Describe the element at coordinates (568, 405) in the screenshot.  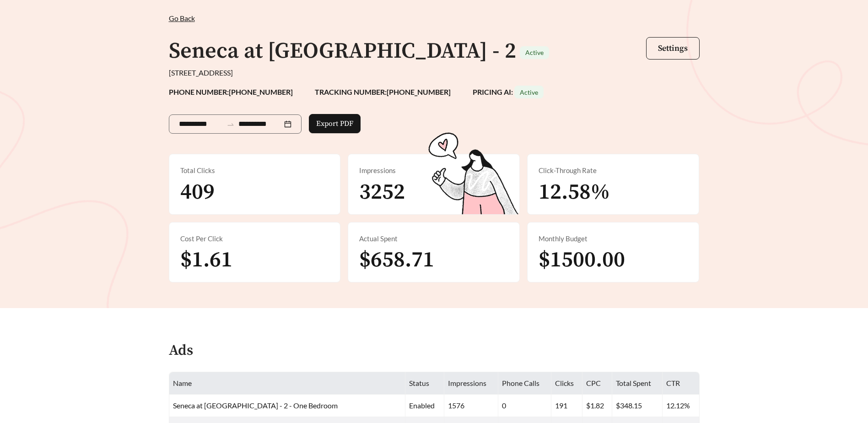
I see `td: 191` at that location.